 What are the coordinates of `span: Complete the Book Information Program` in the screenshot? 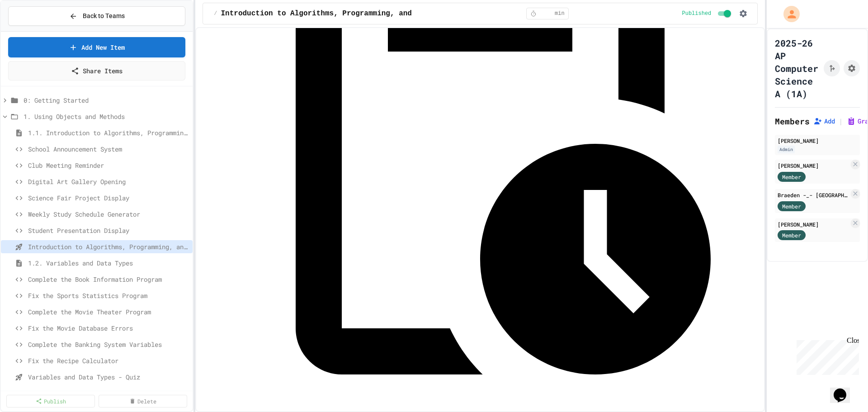 It's located at (108, 279).